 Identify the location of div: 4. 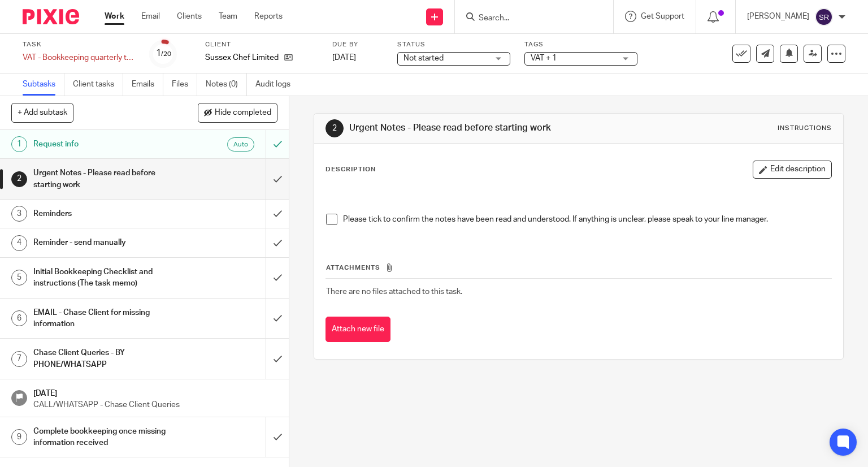
(19, 243).